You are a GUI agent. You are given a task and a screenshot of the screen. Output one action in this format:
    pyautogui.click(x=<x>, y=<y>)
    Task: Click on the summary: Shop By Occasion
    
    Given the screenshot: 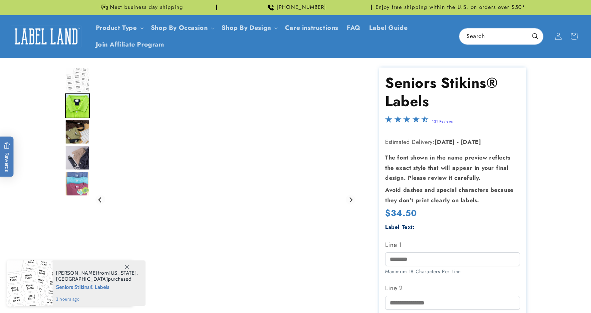 What is the action you would take?
    pyautogui.click(x=182, y=28)
    